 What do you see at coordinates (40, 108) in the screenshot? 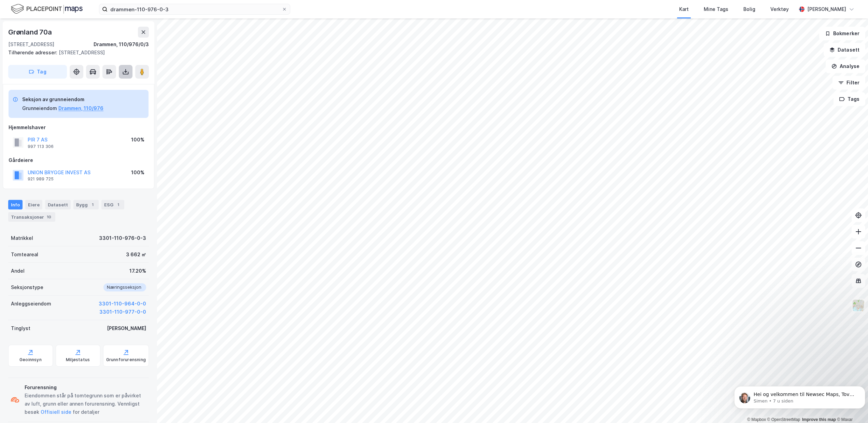
I see `div: Grunneiendom` at bounding box center [40, 108].